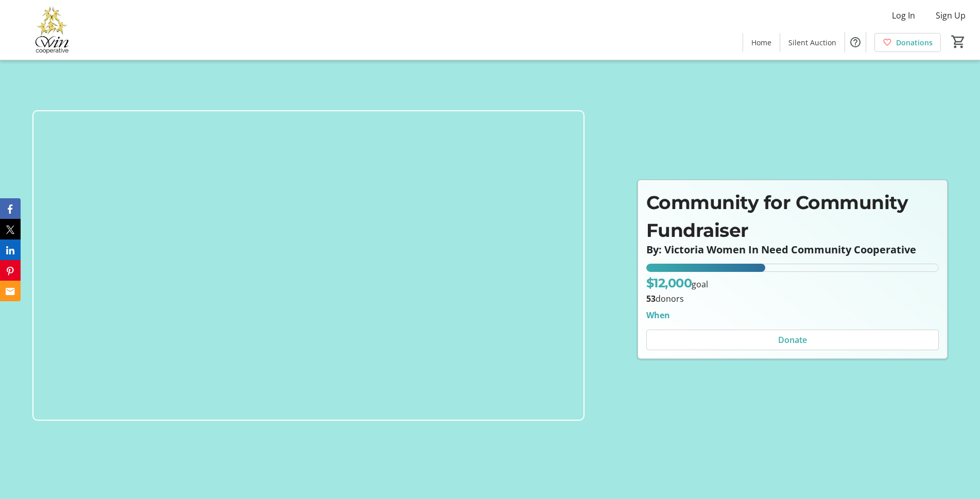 The height and width of the screenshot is (499, 980). I want to click on a: Home, so click(761, 42).